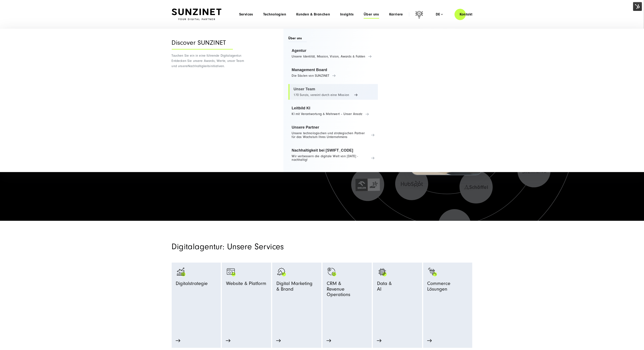 The height and width of the screenshot is (350, 644). Describe the element at coordinates (202, 44) in the screenshot. I see `div: Discover SUNZINET` at that location.